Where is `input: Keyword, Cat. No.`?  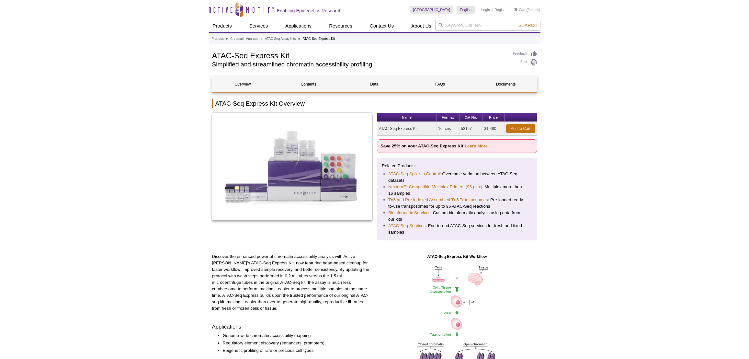 input: Keyword, Cat. No. is located at coordinates (488, 25).